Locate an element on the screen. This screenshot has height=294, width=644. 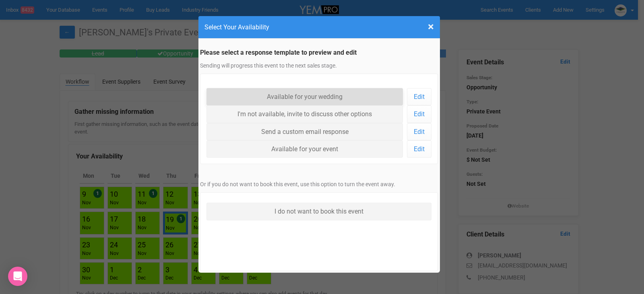
div: Open Intercom Messenger is located at coordinates (17, 276).